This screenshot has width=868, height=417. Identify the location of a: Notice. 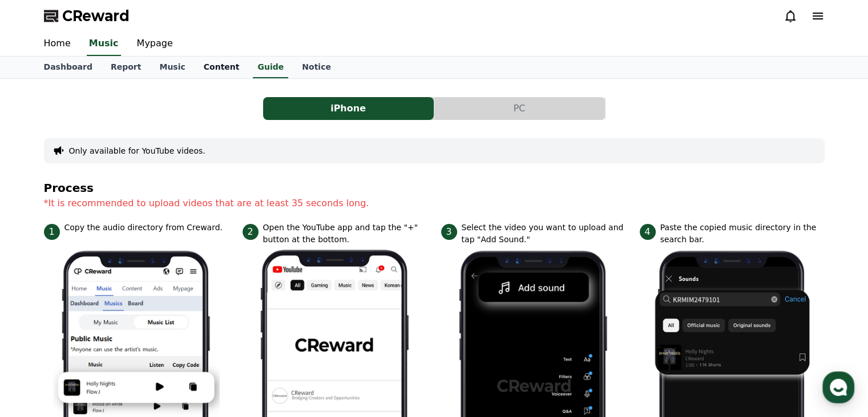
(316, 67).